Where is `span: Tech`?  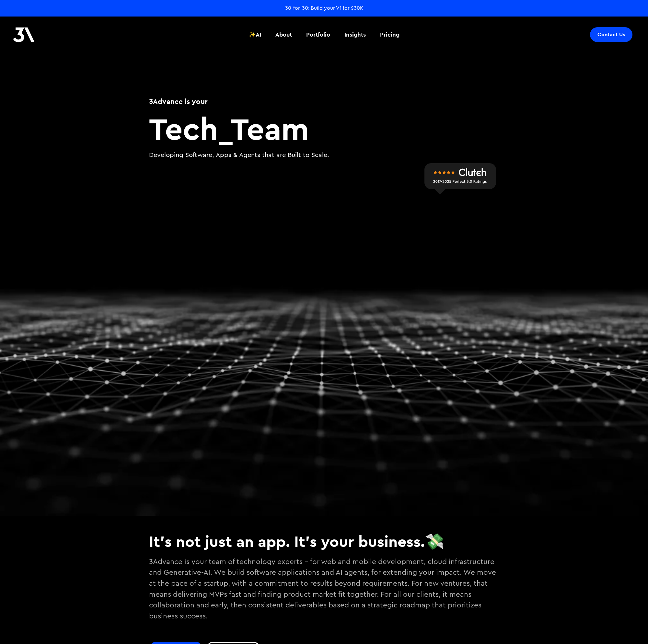 span: Tech is located at coordinates (184, 128).